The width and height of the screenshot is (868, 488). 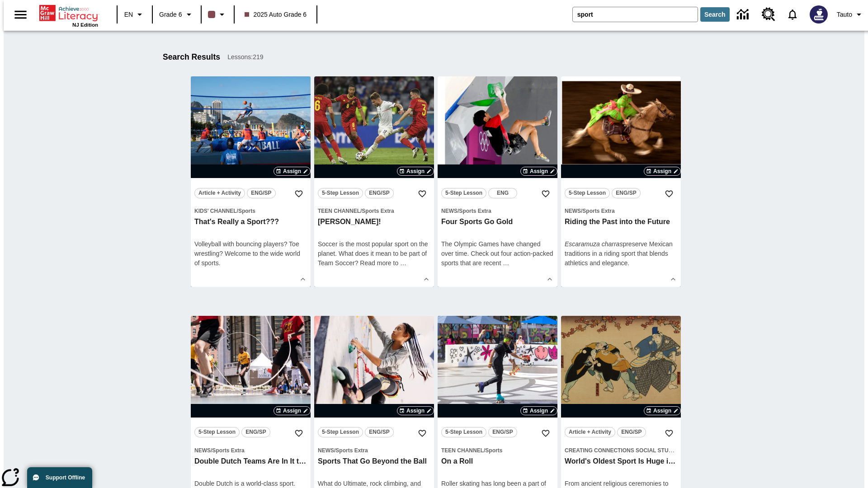 I want to click on button: Support Offline, so click(x=60, y=478).